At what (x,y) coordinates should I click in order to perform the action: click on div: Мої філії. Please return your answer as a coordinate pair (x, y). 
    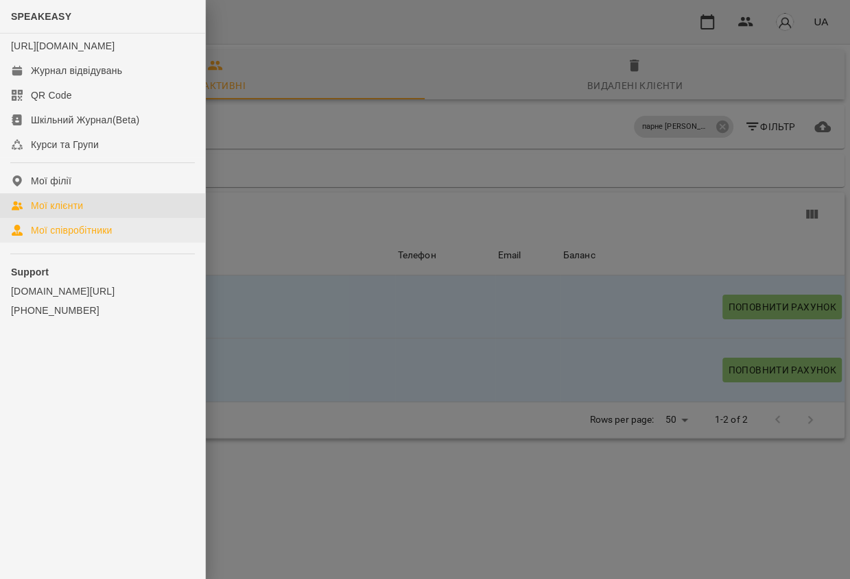
    Looking at the image, I should click on (51, 181).